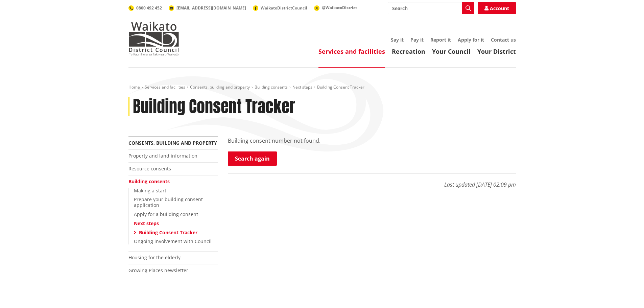 The height and width of the screenshot is (308, 644). What do you see at coordinates (339, 7) in the screenshot?
I see `span: @WaikatoDistrict` at bounding box center [339, 7].